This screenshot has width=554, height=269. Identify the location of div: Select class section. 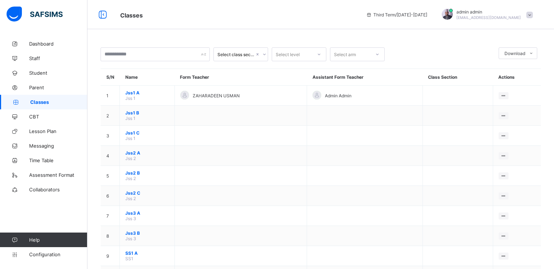
(236, 54).